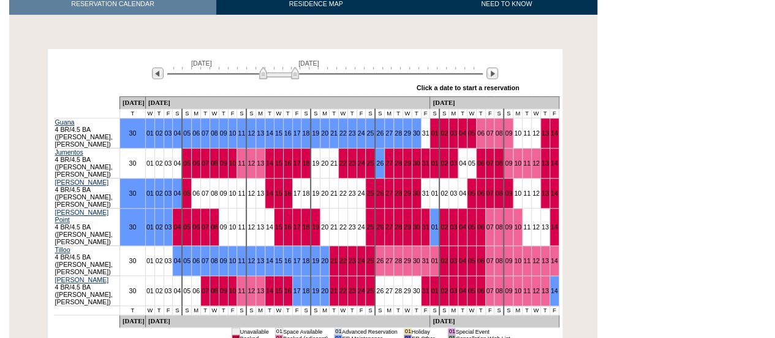  Describe the element at coordinates (168, 113) in the screenshot. I see `td: F` at that location.